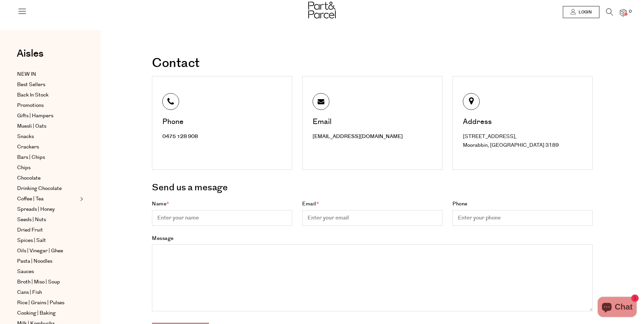  I want to click on span: Cans | Fish, so click(30, 292).